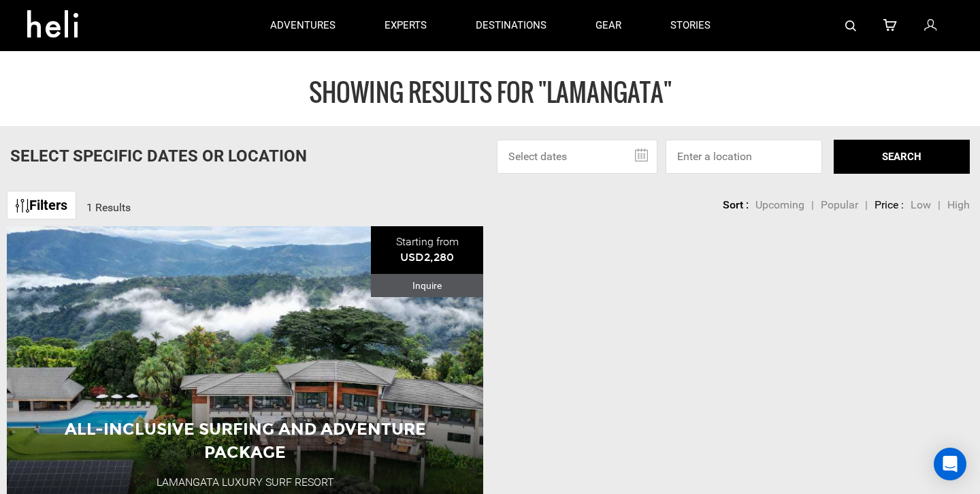  I want to click on input: Select dates, so click(577, 157).